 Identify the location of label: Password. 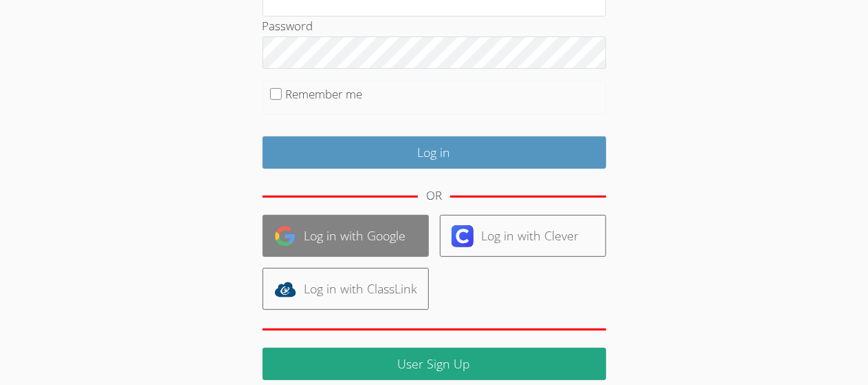
(288, 25).